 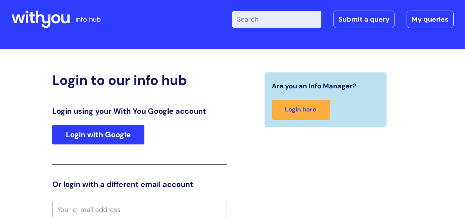 What do you see at coordinates (277, 19) in the screenshot?
I see `input: Search` at bounding box center [277, 19].